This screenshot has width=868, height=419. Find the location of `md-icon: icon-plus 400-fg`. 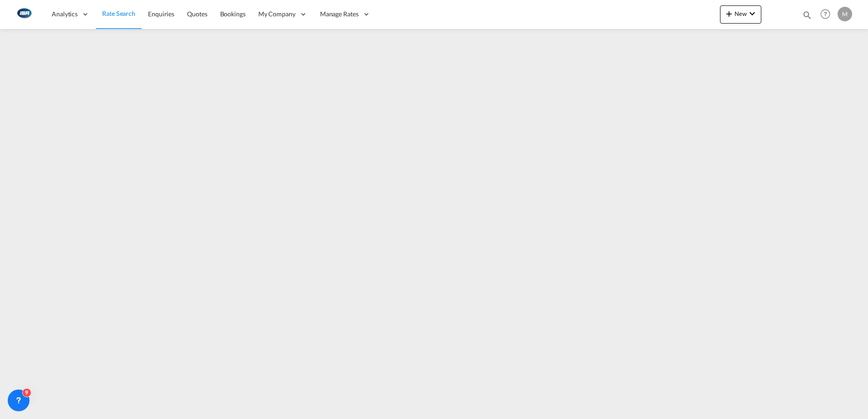

md-icon: icon-plus 400-fg is located at coordinates (729, 14).